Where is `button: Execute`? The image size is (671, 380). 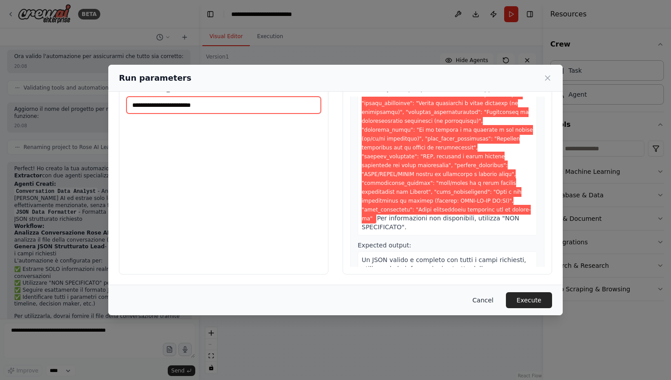 button: Execute is located at coordinates (529, 300).